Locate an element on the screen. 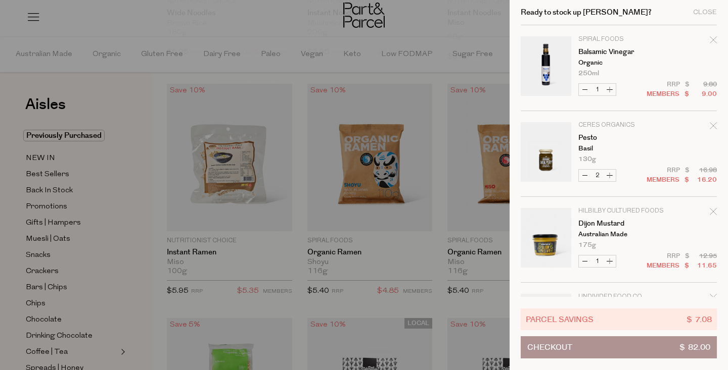 The image size is (728, 370). p: Spiral Foods is located at coordinates (617, 39).